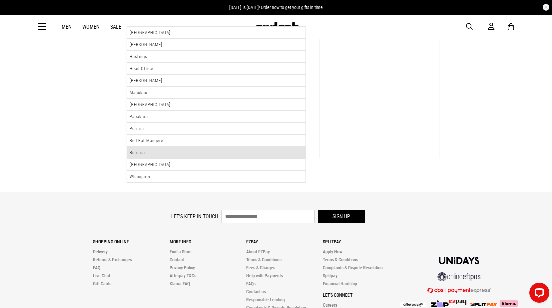  Describe the element at coordinates (216, 117) in the screenshot. I see `li: Papakura` at that location.